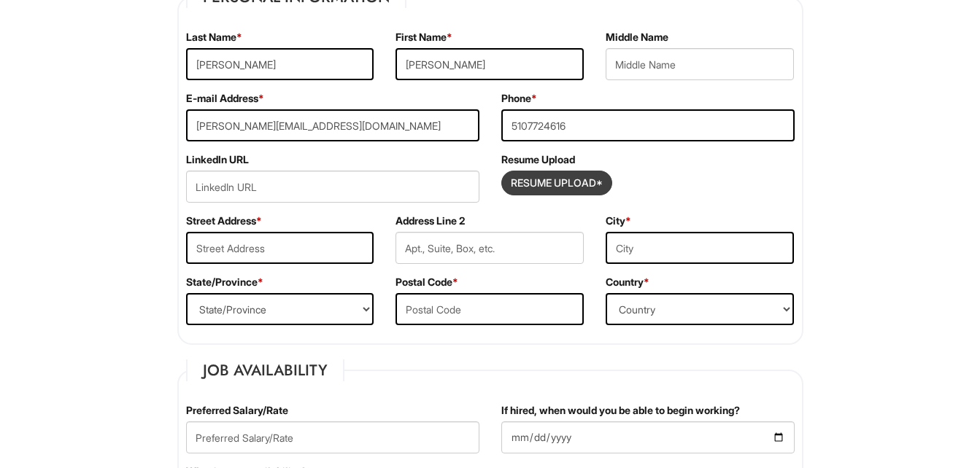 The width and height of the screenshot is (980, 468). What do you see at coordinates (280, 64) in the screenshot?
I see `input: Last Name` at bounding box center [280, 64].